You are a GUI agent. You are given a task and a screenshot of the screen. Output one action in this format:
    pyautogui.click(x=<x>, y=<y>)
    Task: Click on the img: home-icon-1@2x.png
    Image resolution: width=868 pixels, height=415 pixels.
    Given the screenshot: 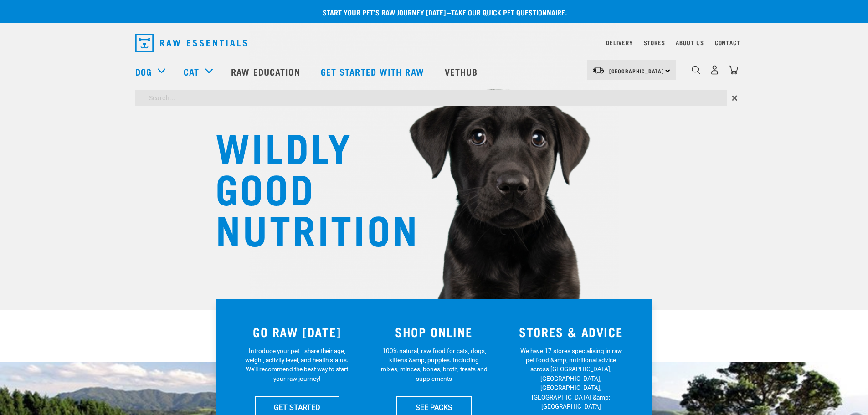 What is the action you would take?
    pyautogui.click(x=696, y=70)
    